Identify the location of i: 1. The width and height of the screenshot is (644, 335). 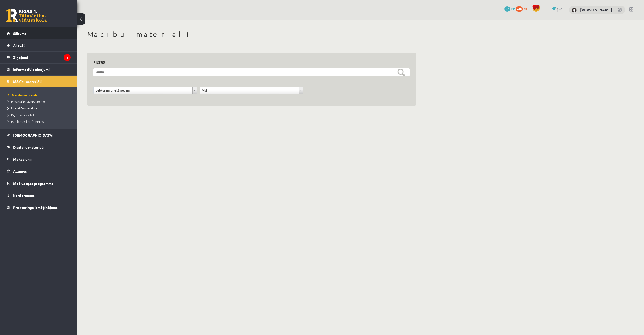
(67, 58).